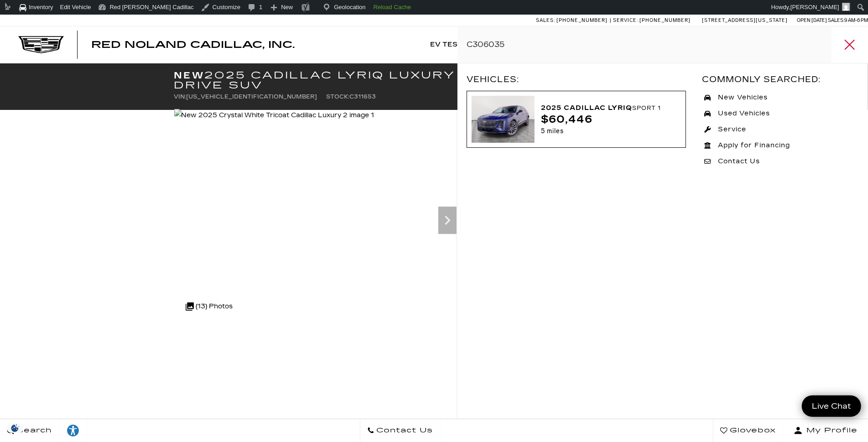 Image resolution: width=868 pixels, height=442 pixels. What do you see at coordinates (780, 114) in the screenshot?
I see `a: Used Vehicles` at bounding box center [780, 114].